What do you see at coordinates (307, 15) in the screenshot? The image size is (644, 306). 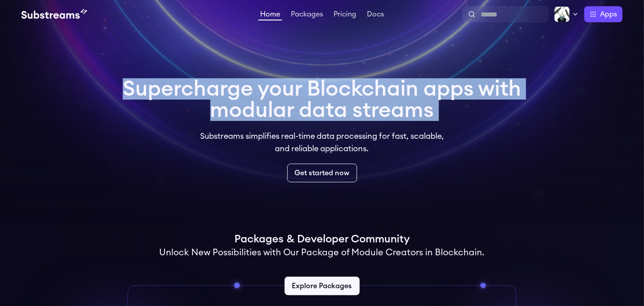 I see `a: Packages` at bounding box center [307, 15].